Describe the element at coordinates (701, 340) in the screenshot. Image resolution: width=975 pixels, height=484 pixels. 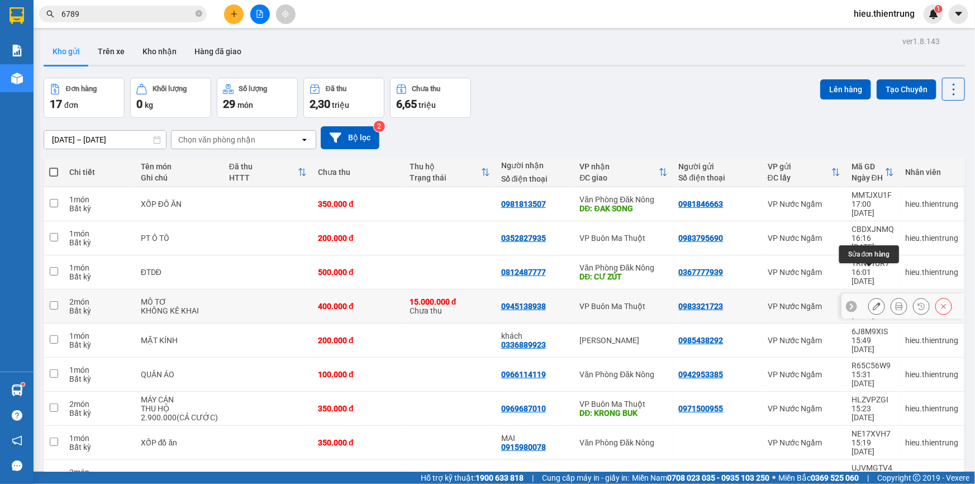
I see `div: 0985438292` at that location.